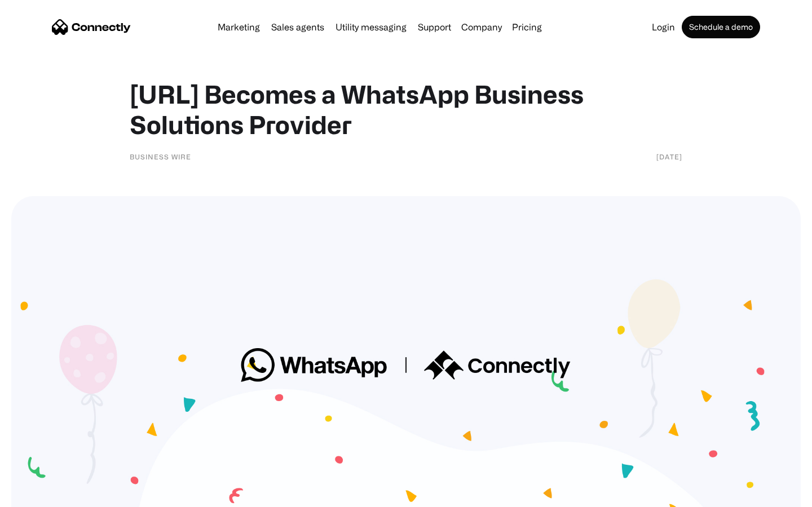  I want to click on ul: Language list, so click(46, 495).